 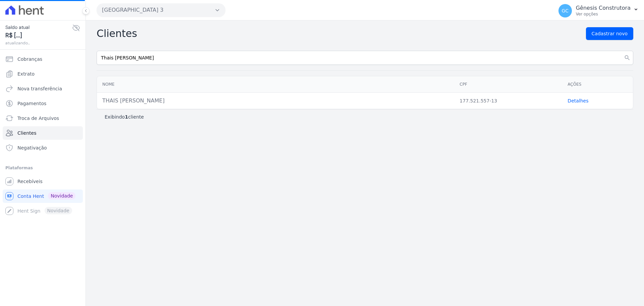 What do you see at coordinates (38, 43) in the screenshot?
I see `span: atualizando...` at bounding box center [38, 43].